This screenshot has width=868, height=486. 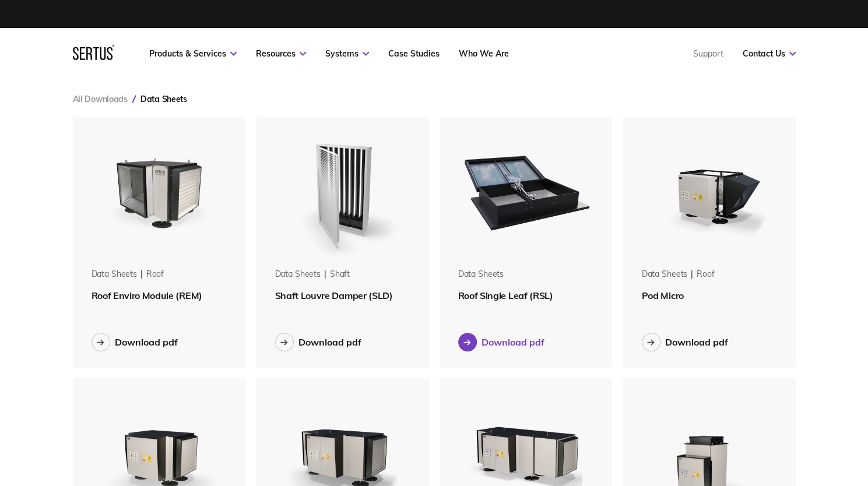 I want to click on span: Roof Single Leaf (RSL), so click(x=505, y=295).